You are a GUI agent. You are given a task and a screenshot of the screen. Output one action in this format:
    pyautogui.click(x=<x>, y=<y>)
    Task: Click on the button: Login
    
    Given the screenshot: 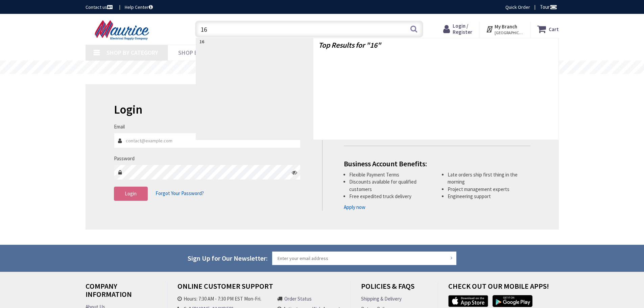 What is the action you would take?
    pyautogui.click(x=131, y=194)
    